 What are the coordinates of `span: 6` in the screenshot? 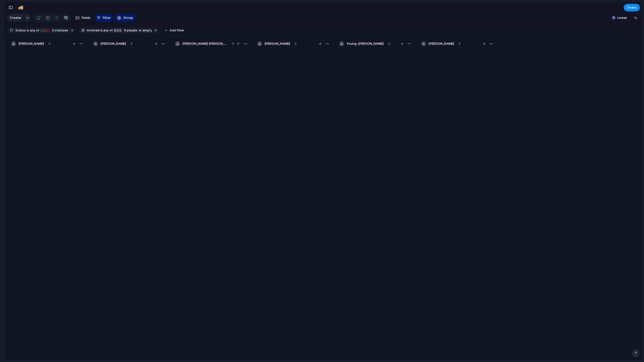 It's located at (124, 30).